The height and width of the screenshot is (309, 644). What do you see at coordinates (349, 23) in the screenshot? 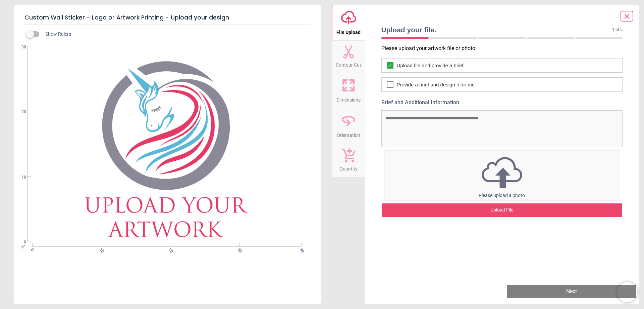
I see `button: File Upload` at bounding box center [349, 23].